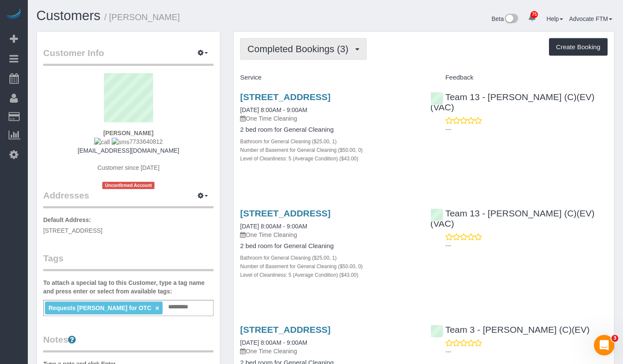 Image resolution: width=623 pixels, height=364 pixels. What do you see at coordinates (304, 49) in the screenshot?
I see `button: Completed Bookings (3)` at bounding box center [304, 49].